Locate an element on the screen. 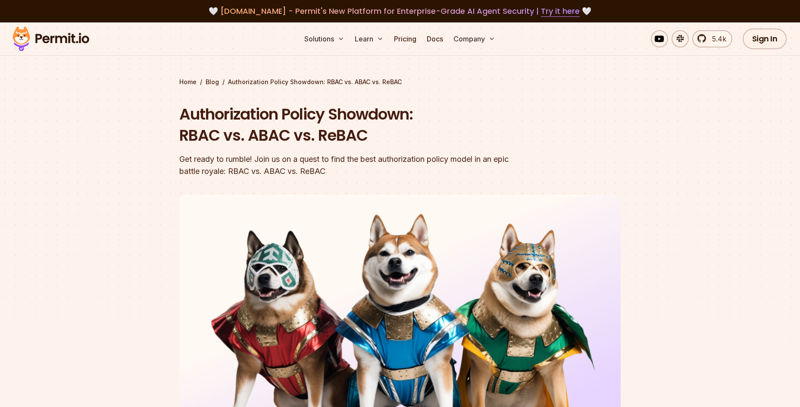 This screenshot has width=800, height=407. img: Permit logo is located at coordinates (51, 39).